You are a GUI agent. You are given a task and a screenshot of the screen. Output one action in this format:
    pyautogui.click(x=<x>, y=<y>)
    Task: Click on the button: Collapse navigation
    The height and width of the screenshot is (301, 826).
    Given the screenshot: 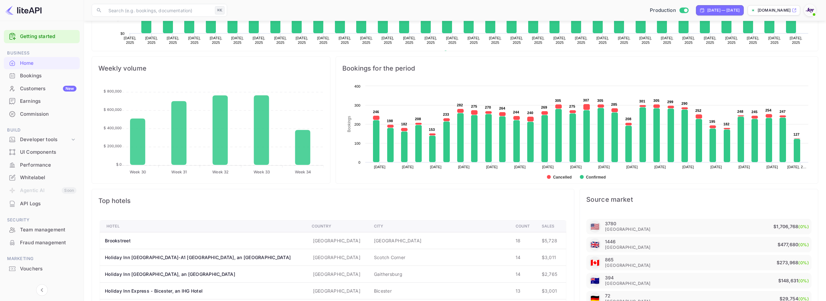 What is the action you would take?
    pyautogui.click(x=42, y=290)
    